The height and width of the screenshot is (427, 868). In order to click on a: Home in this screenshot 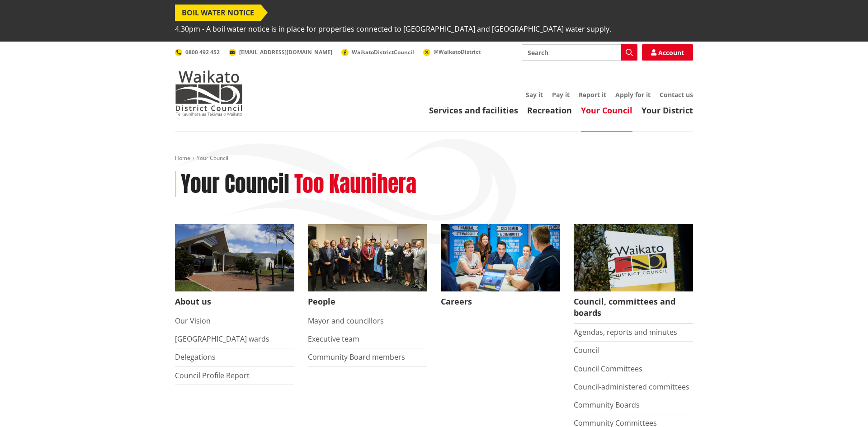, I will do `click(182, 158)`.